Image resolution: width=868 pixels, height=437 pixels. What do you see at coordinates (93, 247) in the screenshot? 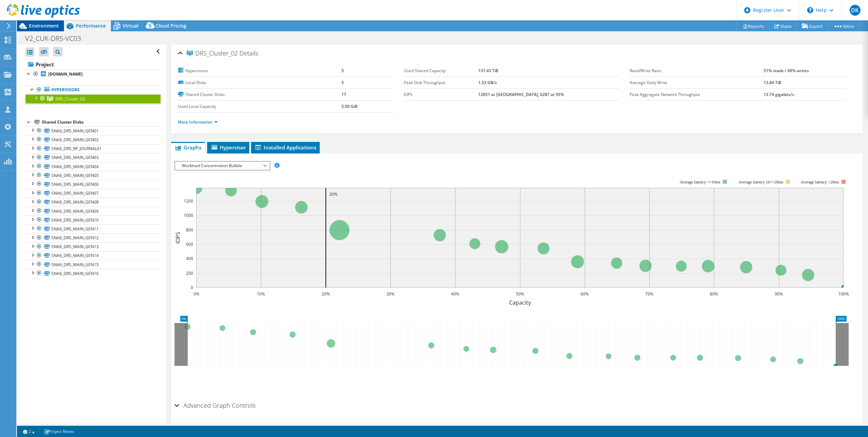
I see `a: SNA6_DRS_MAIN_GEN13` at bounding box center [93, 247].